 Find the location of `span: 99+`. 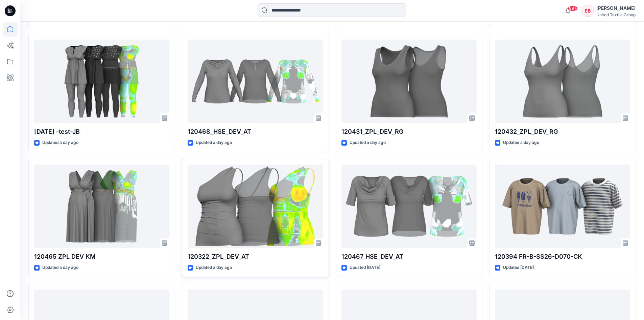

span: 99+ is located at coordinates (572, 9).